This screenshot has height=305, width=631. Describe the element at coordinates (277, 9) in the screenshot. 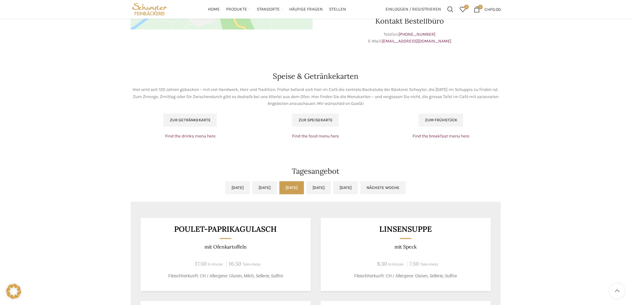

I see `div: Main navigation` at that location.